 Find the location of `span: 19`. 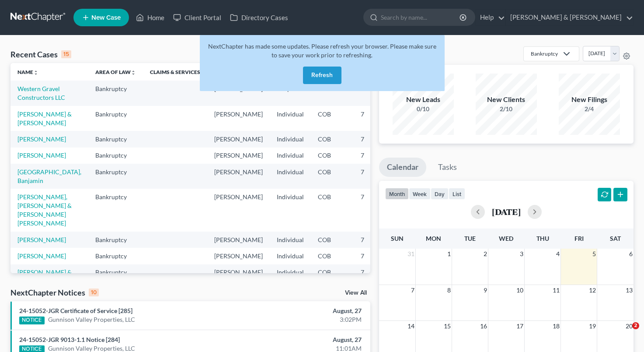

span: 19 is located at coordinates (593, 326).